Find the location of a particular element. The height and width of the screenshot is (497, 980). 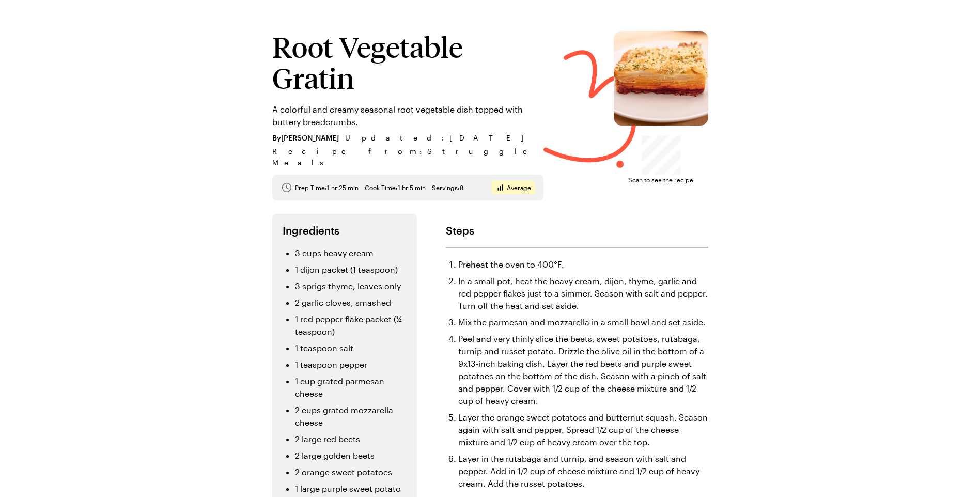

img: Root Vegetable Gratin is located at coordinates (661, 78).